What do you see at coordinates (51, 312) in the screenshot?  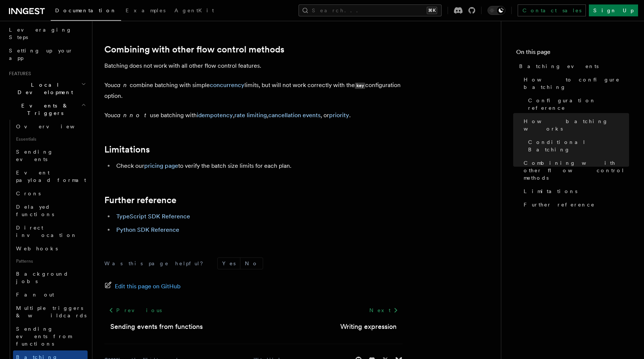 I see `span: Multiple triggers & wildcards` at bounding box center [51, 312].